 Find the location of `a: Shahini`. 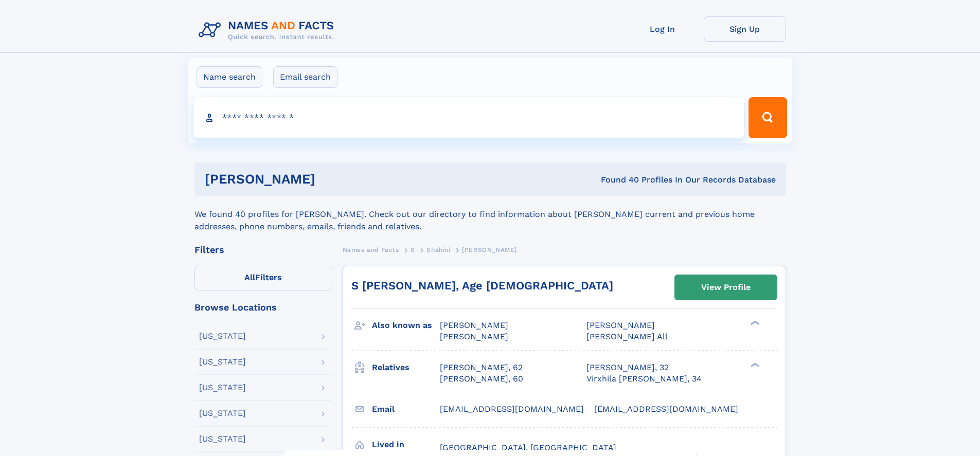

a: Shahini is located at coordinates (438, 249).